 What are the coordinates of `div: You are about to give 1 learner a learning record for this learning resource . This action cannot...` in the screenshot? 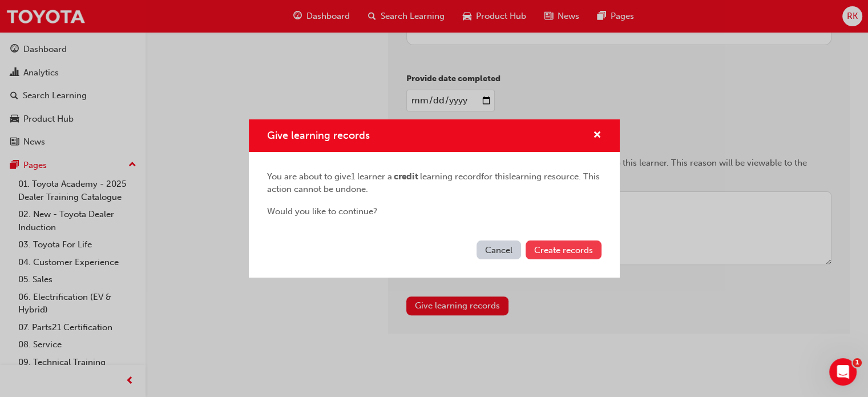 It's located at (434, 183).